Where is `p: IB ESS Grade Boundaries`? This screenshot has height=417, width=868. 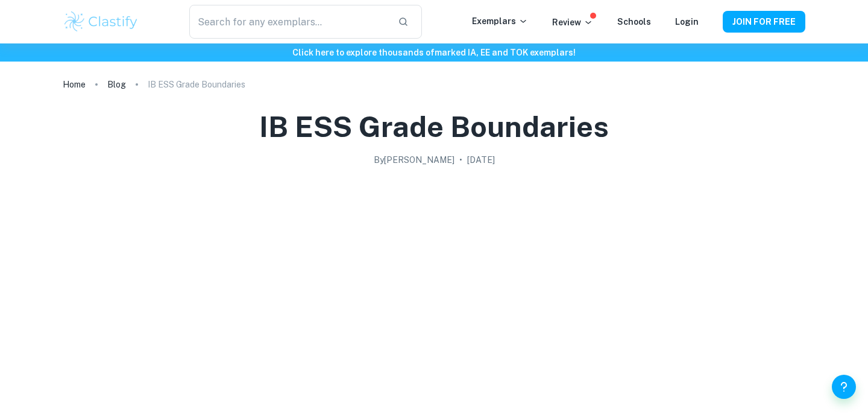 p: IB ESS Grade Boundaries is located at coordinates (197, 84).